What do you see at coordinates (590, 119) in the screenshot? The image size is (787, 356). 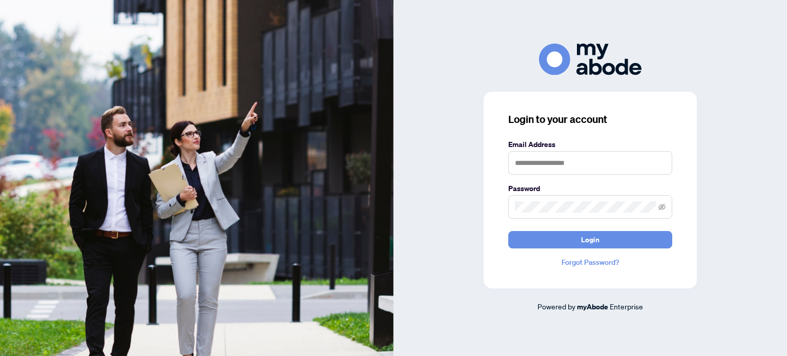 I see `h3: Login to your account` at bounding box center [590, 119].